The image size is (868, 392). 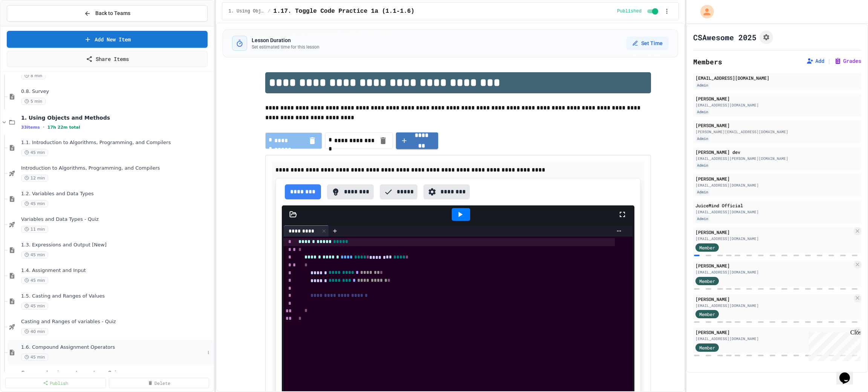 What do you see at coordinates (113, 347) in the screenshot?
I see `span: 1.6. Compound Assignment Operators` at bounding box center [113, 347].